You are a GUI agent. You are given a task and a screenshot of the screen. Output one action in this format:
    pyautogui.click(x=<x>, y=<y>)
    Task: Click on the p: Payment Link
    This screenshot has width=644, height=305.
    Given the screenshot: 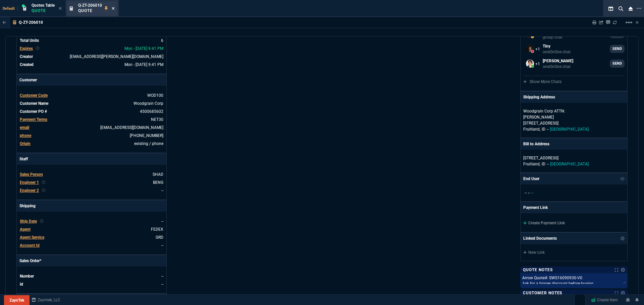 What is the action you would take?
    pyautogui.click(x=535, y=208)
    